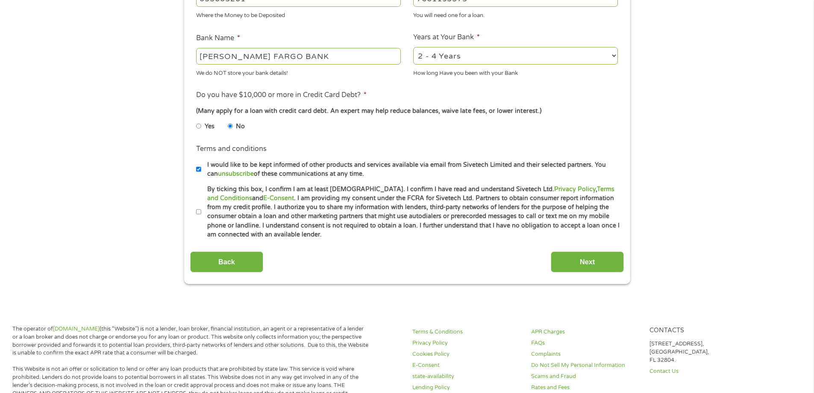  I want to click on label: Years at Your Bank, so click(446, 37).